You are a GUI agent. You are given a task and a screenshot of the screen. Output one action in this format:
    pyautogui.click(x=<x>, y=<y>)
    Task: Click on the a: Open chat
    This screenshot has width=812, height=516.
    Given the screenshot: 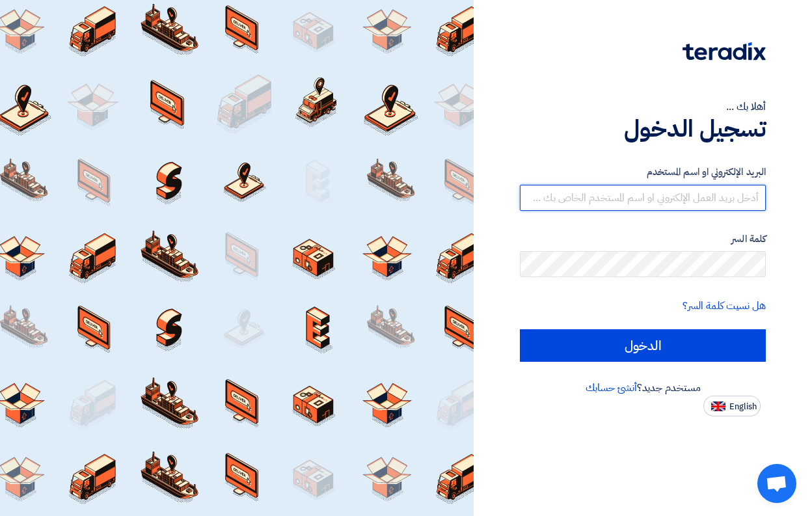 What is the action you would take?
    pyautogui.click(x=777, y=484)
    